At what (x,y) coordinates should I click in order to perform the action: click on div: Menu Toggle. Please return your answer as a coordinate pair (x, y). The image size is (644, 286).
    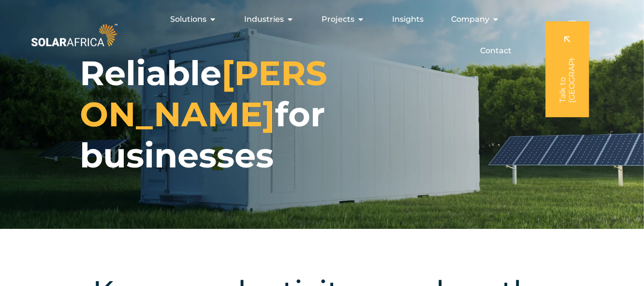
    Looking at the image, I should click on (319, 35).